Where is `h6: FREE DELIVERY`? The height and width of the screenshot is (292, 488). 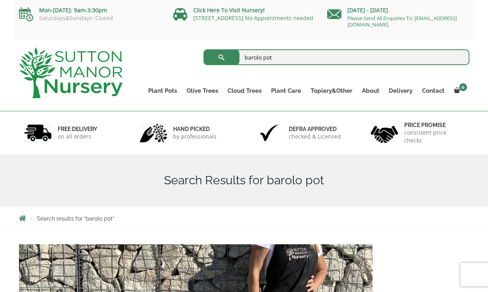 h6: FREE DELIVERY is located at coordinates (77, 129).